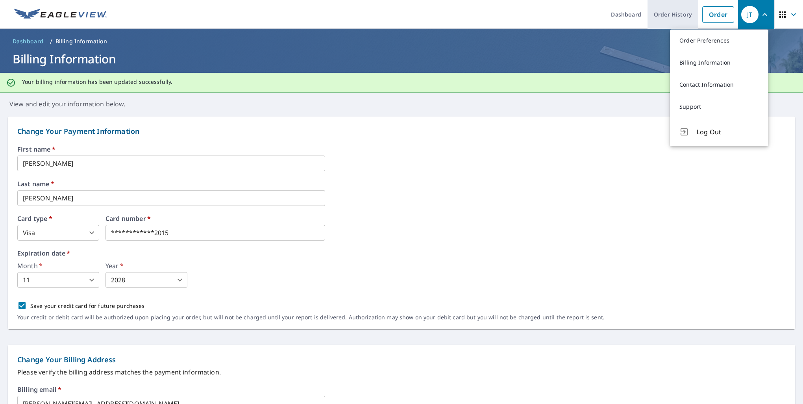 The height and width of the screenshot is (404, 803). Describe the element at coordinates (28, 41) in the screenshot. I see `span: Dashboard` at that location.